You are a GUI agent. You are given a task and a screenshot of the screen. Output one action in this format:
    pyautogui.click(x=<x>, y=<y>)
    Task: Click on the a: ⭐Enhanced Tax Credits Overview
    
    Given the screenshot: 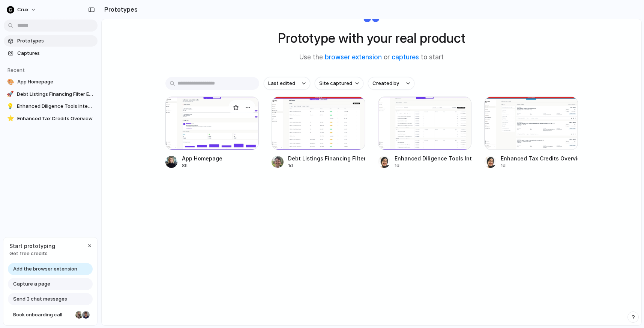 What is the action you would take?
    pyautogui.click(x=51, y=119)
    